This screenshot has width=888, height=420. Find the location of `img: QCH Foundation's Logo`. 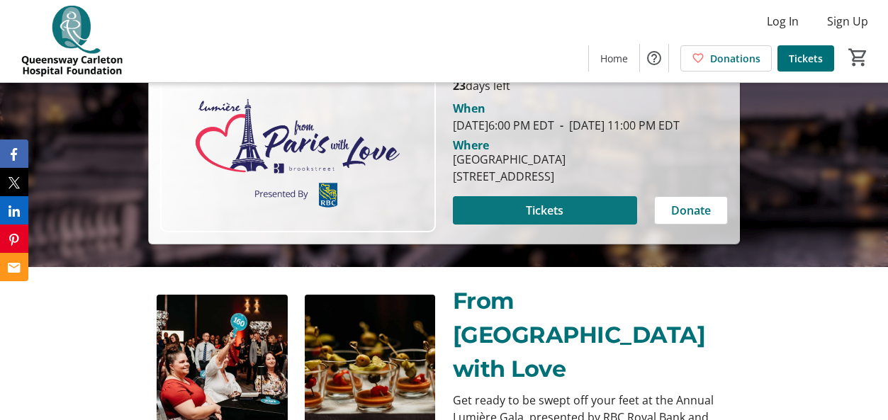

img: QCH Foundation's Logo is located at coordinates (72, 41).